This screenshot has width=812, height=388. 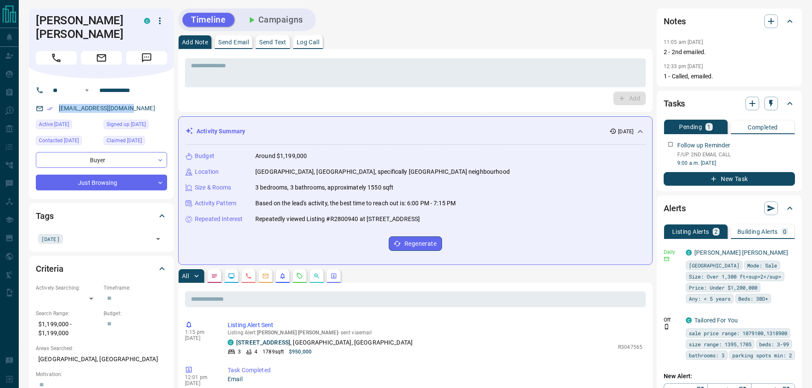 I want to click on div: Alerts, so click(x=729, y=208).